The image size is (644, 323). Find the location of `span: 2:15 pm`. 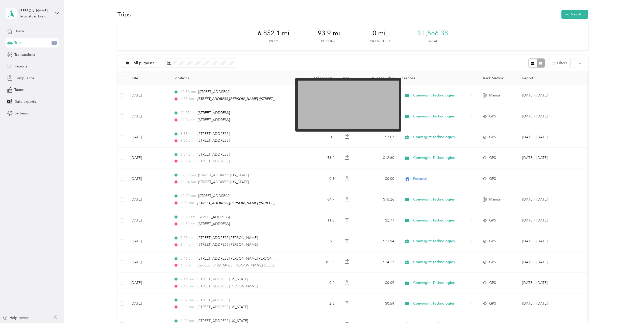

span: 2:15 pm is located at coordinates (188, 307).